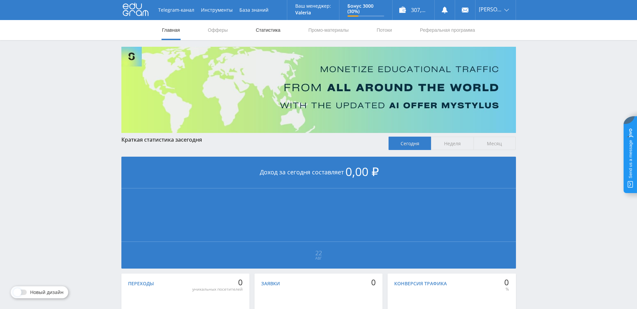 The image size is (637, 309). What do you see at coordinates (217, 290) in the screenshot?
I see `div: уникальных посетителей` at bounding box center [217, 290].